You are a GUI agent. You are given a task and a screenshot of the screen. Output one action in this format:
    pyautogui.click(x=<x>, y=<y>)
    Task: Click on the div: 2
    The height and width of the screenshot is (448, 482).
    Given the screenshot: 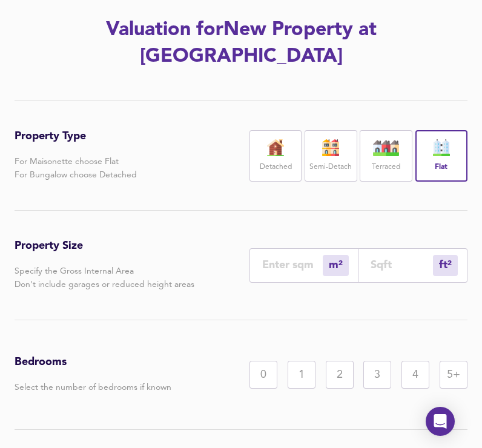 What is the action you would take?
    pyautogui.click(x=340, y=375)
    